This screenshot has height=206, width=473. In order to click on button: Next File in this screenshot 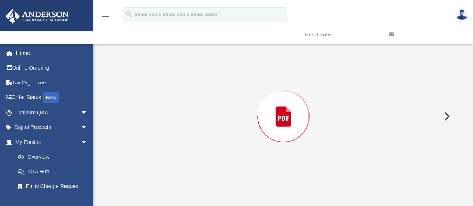, I will do `click(446, 116)`.